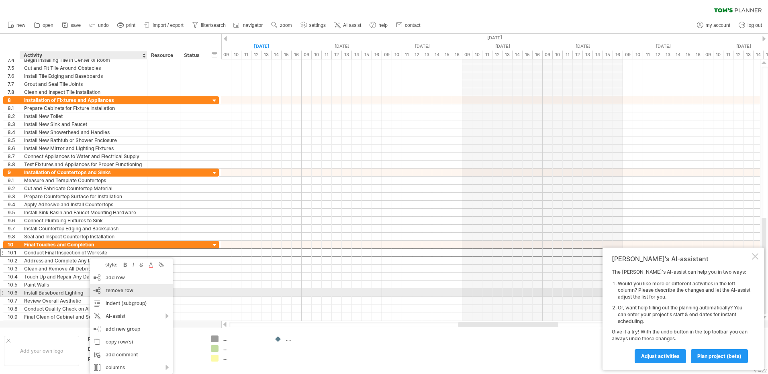  What do you see at coordinates (83, 269) in the screenshot?
I see `div: Clean and Remove All Debris and Tools` at bounding box center [83, 269].